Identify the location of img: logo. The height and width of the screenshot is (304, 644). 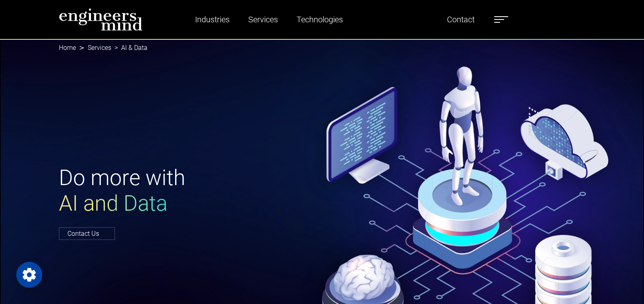
(101, 19).